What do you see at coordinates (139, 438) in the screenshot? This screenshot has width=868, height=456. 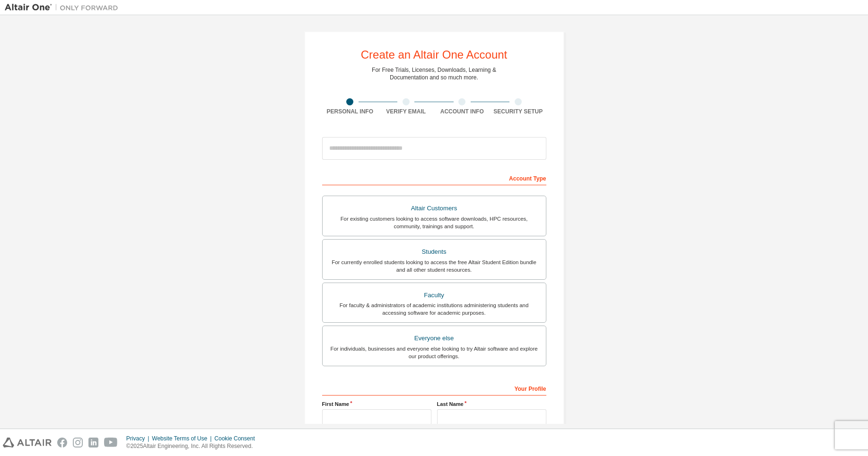 I see `div: Privacy` at bounding box center [139, 438].